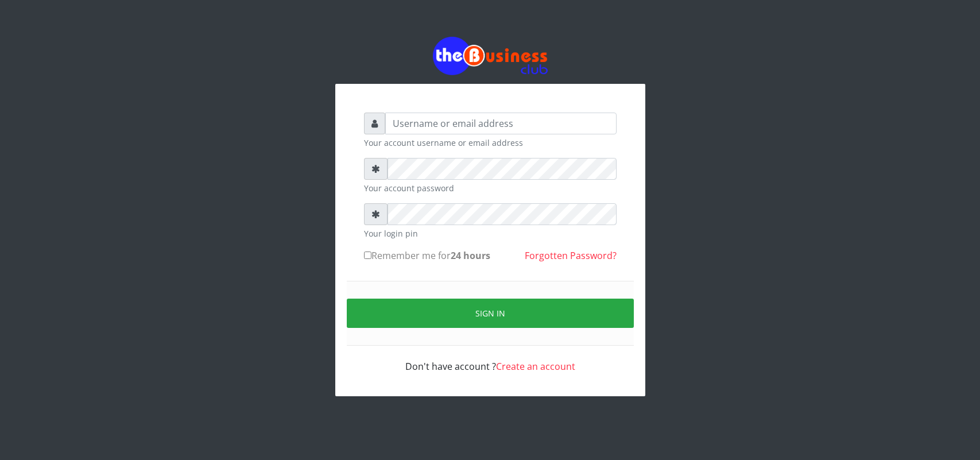 This screenshot has height=460, width=980. Describe the element at coordinates (490, 188) in the screenshot. I see `small: Your account password` at that location.